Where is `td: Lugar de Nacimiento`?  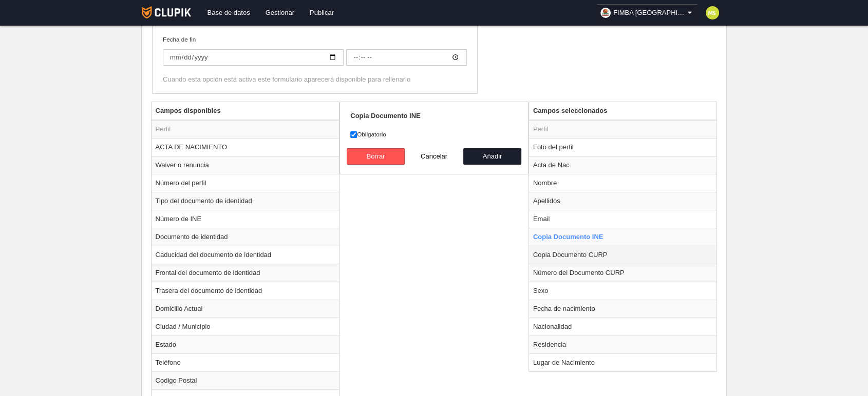
td: Lugar de Nacimiento is located at coordinates (623, 362).